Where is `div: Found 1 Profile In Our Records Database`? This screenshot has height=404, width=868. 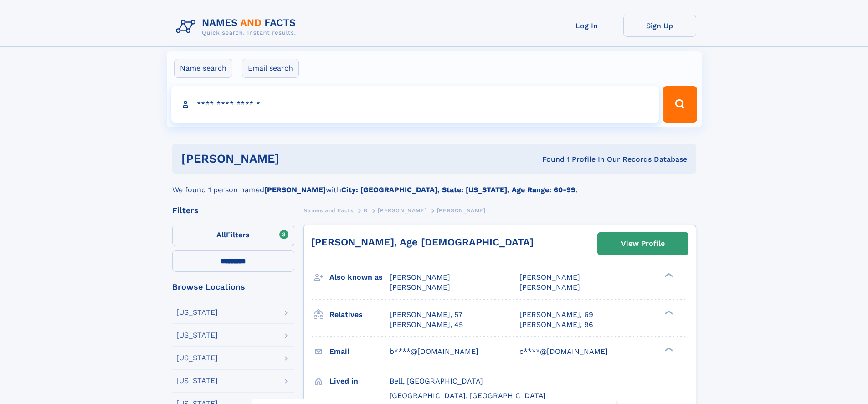 div: Found 1 Profile In Our Records Database is located at coordinates (548, 159).